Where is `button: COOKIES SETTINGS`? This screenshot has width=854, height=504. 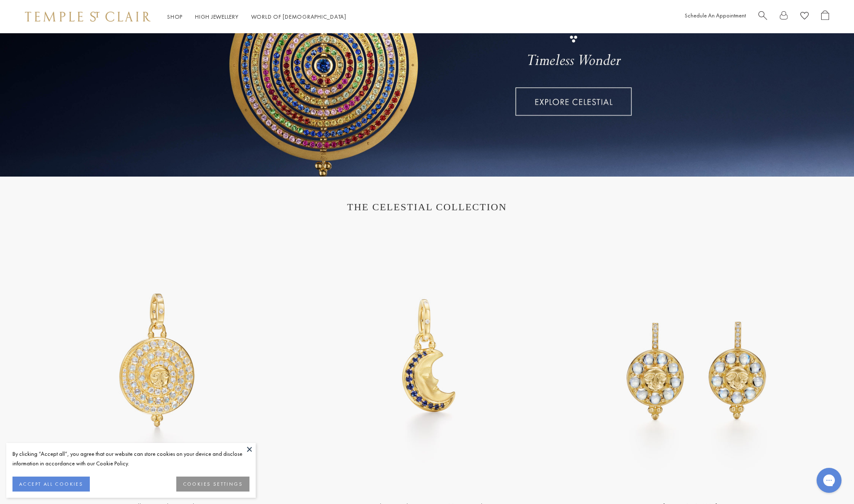
button: COOKIES SETTINGS is located at coordinates (213, 484).